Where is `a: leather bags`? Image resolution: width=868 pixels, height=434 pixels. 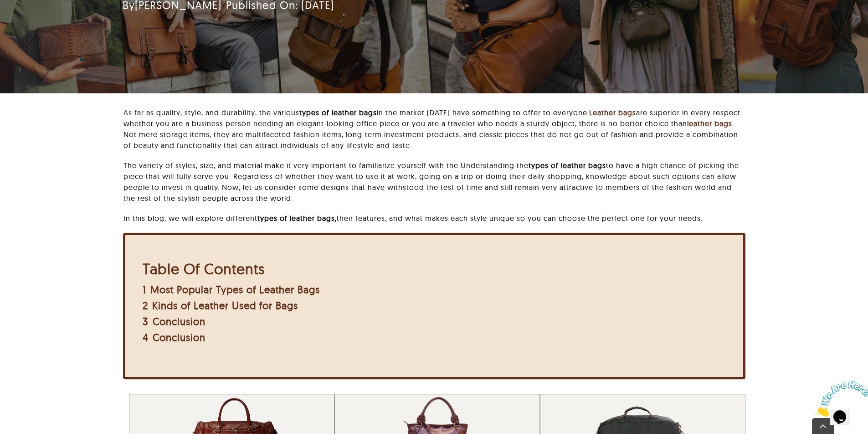
a: leather bags is located at coordinates (709, 123).